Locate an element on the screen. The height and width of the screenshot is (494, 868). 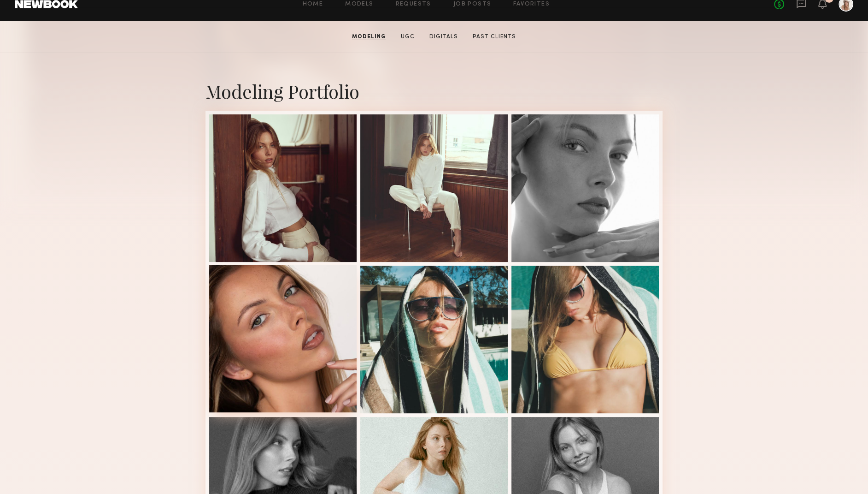
a: Job Posts is located at coordinates (472, 4).